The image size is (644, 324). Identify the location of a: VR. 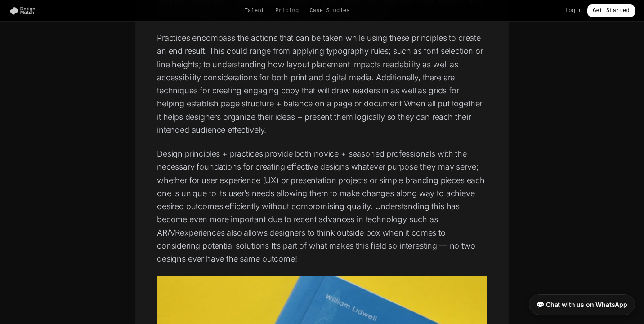
(175, 233).